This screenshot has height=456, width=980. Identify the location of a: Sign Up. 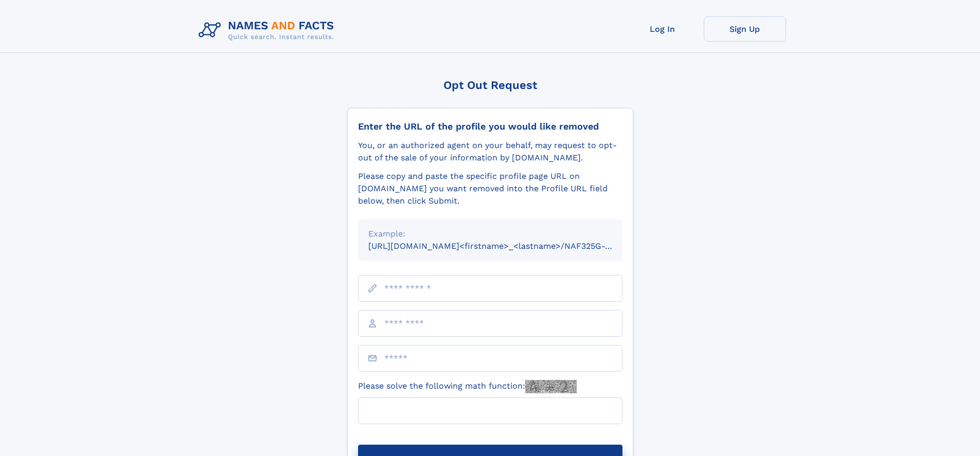
(745, 29).